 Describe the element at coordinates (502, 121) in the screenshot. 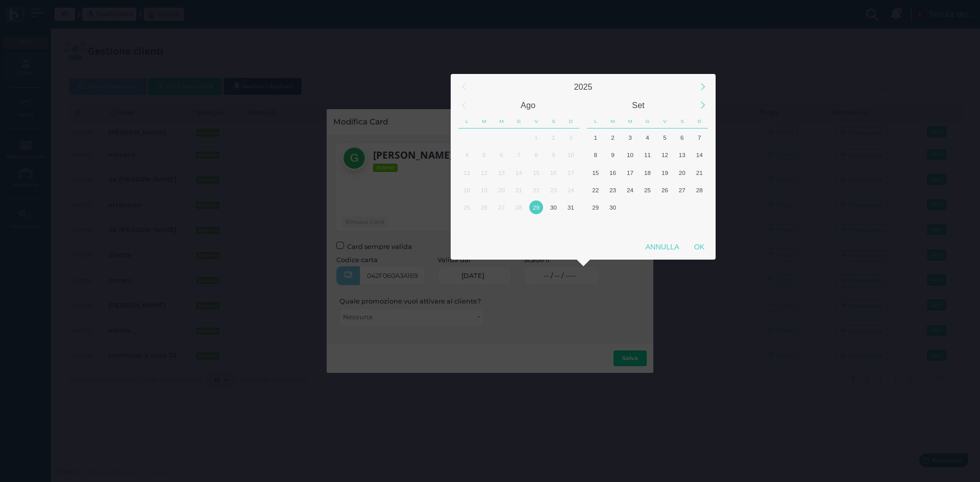

I see `div: Mercoledì` at that location.